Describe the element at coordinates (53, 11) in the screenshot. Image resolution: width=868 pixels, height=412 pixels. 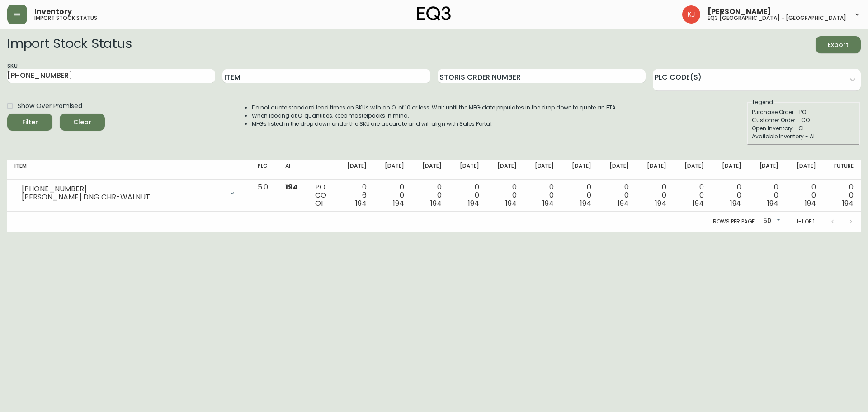
I see `span: Inventory` at that location.